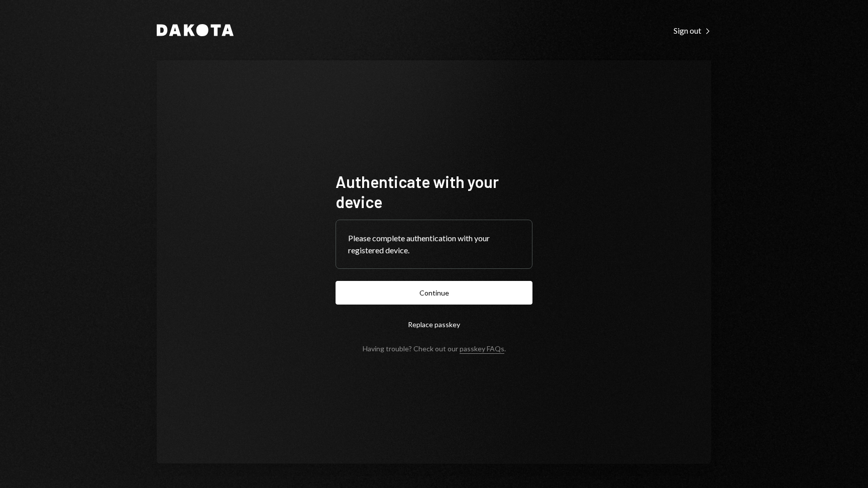 This screenshot has width=868, height=488. Describe the element at coordinates (692, 30) in the screenshot. I see `div: Sign out` at that location.